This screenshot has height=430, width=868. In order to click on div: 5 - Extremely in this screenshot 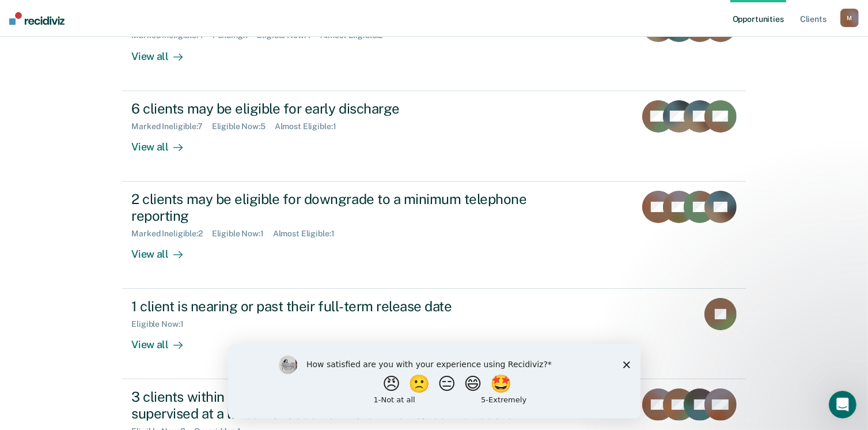, I will do `click(307, 55)`.